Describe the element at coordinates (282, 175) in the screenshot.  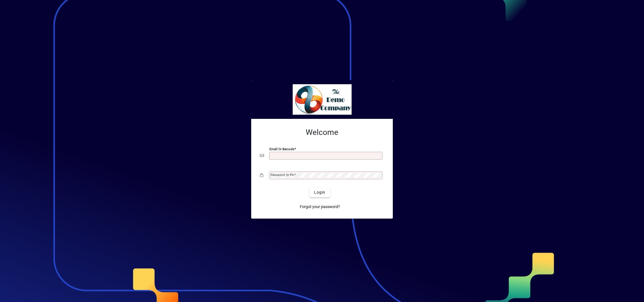
I see `mat-label: Password or Pin` at that location.